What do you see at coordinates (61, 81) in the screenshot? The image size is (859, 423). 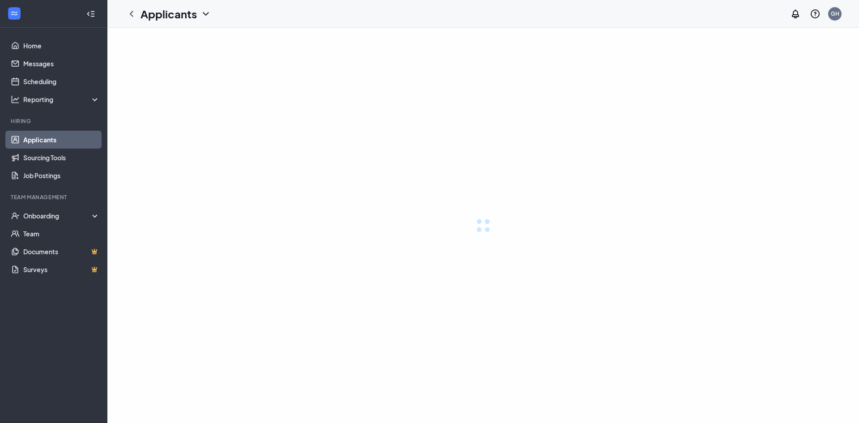 I see `a: Scheduling` at bounding box center [61, 81].